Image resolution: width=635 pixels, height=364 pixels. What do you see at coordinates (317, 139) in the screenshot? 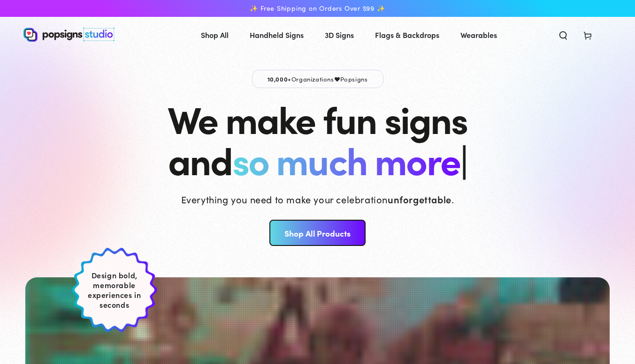
I see `h1: We make fun signs and` at bounding box center [317, 139].